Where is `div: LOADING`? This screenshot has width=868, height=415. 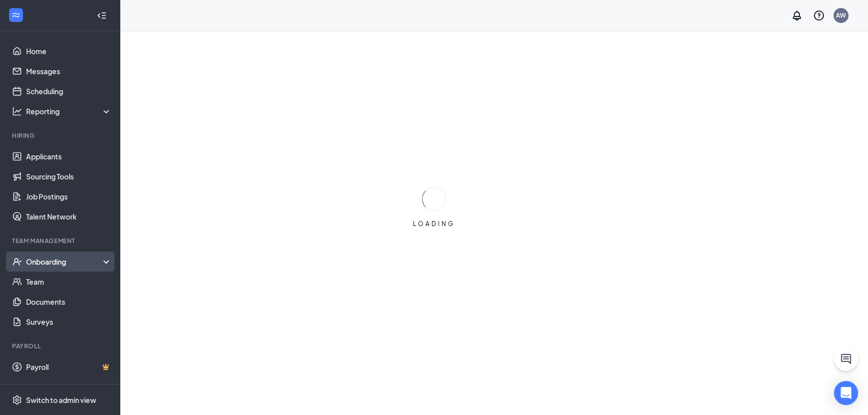
div: LOADING is located at coordinates (434, 223).